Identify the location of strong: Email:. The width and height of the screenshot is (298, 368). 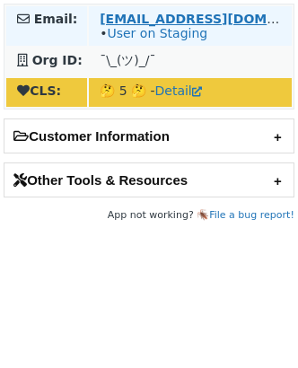
(56, 19).